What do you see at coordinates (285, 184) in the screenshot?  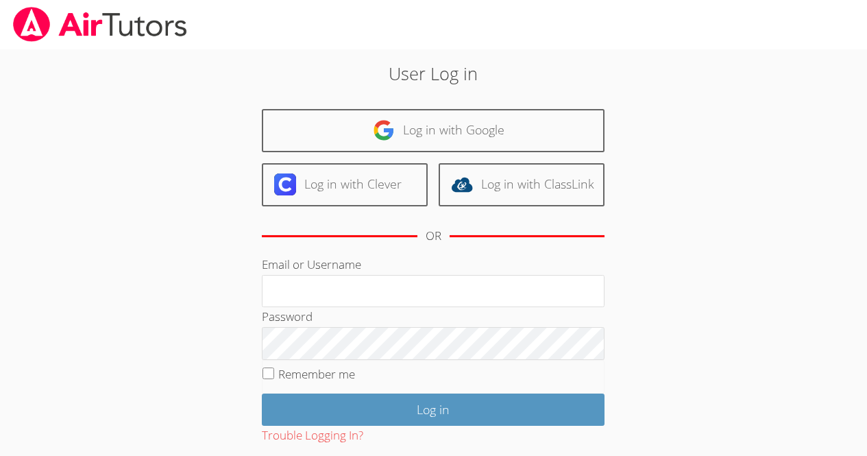 I see `img: clever-logo-6eab21bc6e7a338710f1a6ff85c0baf02591cd810cc4098c63d3a4b26e2feb20.svg` at bounding box center [285, 184].